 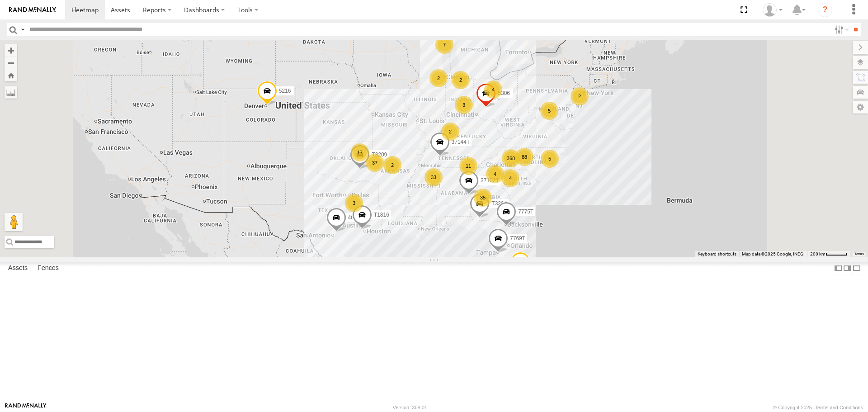 What do you see at coordinates (525, 212) in the screenshot?
I see `span: 7775T` at bounding box center [525, 212].